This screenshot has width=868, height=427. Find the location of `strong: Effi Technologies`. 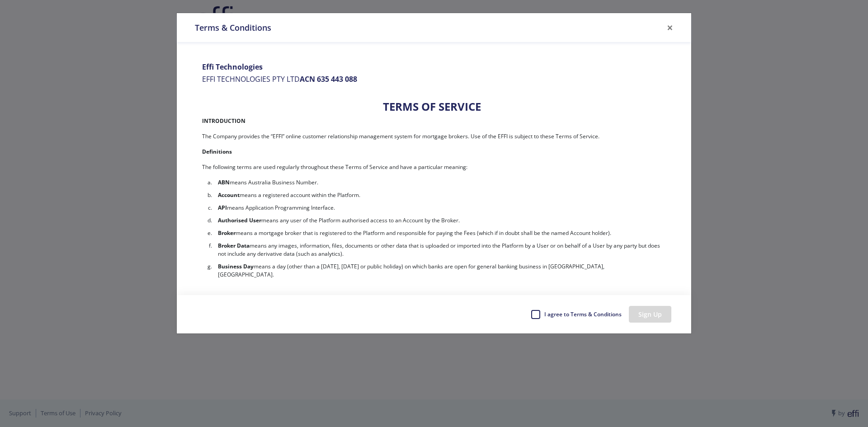

strong: Effi Technologies is located at coordinates (232, 67).